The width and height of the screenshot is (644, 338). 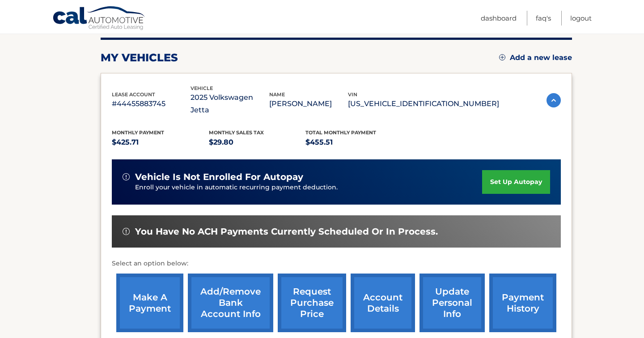 What do you see at coordinates (277, 94) in the screenshot?
I see `span: name` at bounding box center [277, 94].